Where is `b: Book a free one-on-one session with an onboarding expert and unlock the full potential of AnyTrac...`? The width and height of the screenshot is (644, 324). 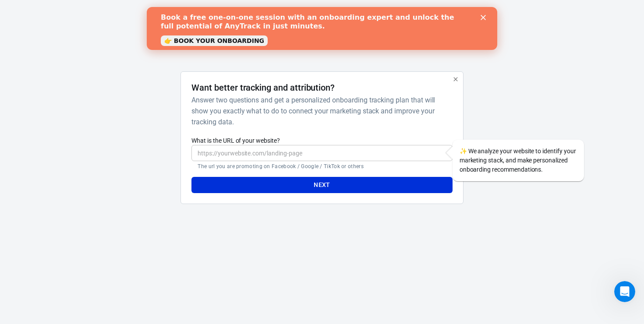
b: Book a free one-on-one session with an onboarding expert and unlock the full potential of AnyTrac... is located at coordinates (161, 14).